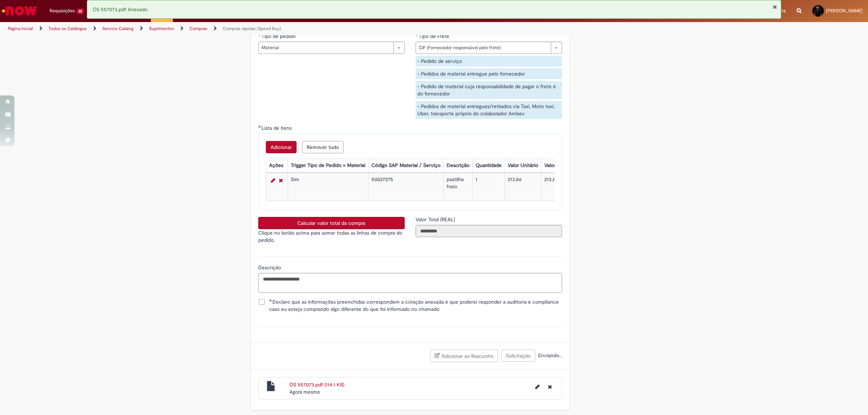 The height and width of the screenshot is (415, 868). What do you see at coordinates (523, 165) in the screenshot?
I see `th: Valor Unitário` at bounding box center [523, 165].